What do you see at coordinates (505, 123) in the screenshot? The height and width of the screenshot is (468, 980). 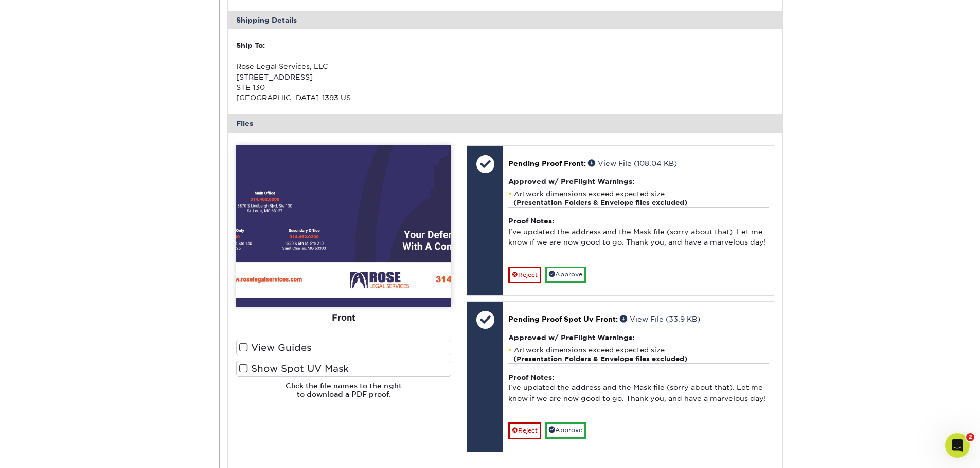 I see `div: Files` at bounding box center [505, 123].